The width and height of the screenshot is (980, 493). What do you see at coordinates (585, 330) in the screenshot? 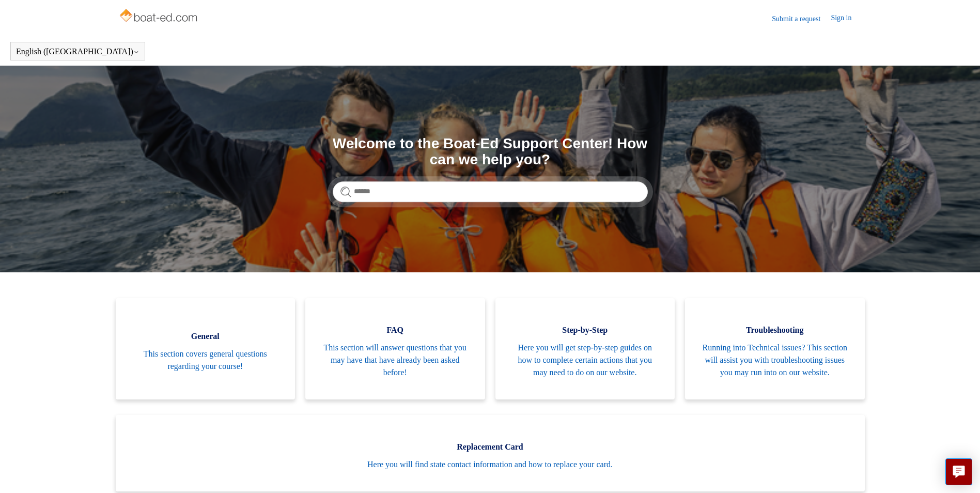
I see `span: Step-by-Step` at bounding box center [585, 330].